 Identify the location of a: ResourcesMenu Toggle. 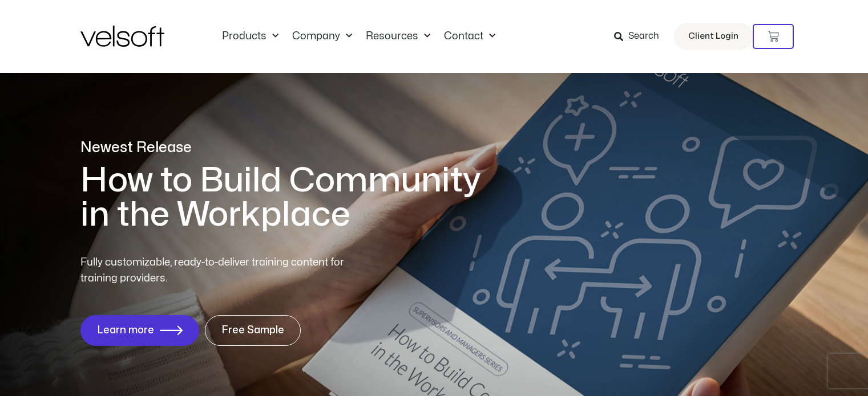
(398, 36).